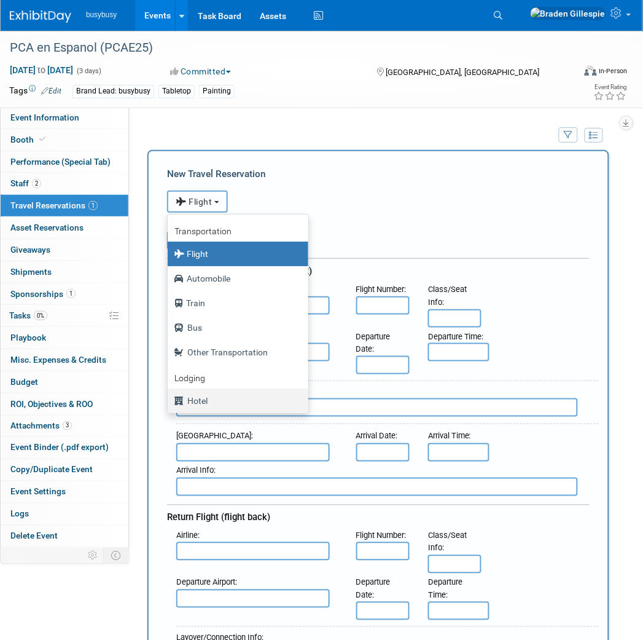  I want to click on a: Staff2, so click(65, 183).